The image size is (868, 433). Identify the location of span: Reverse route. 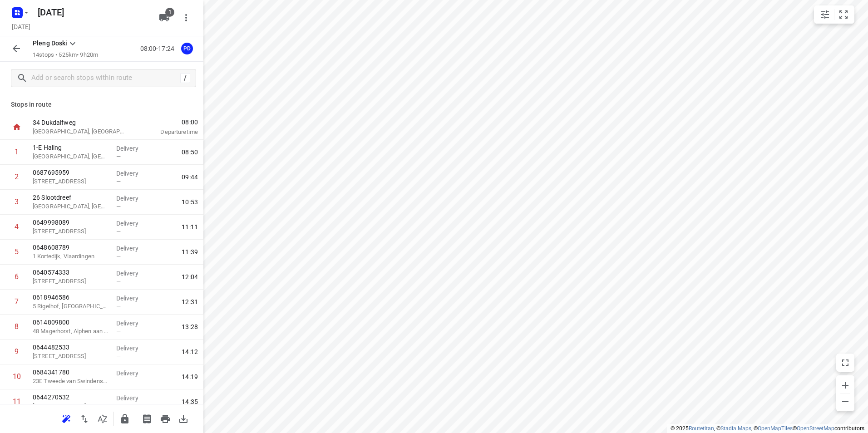
(85, 418).